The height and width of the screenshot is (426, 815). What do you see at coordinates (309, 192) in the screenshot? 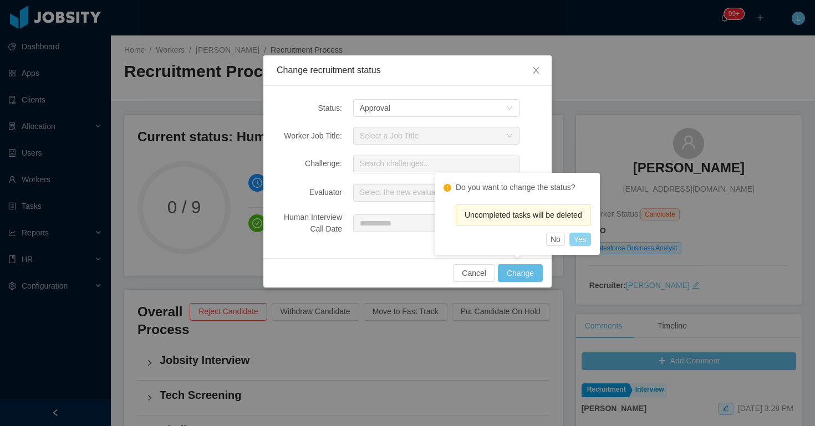
I see `div: Evaluator` at bounding box center [309, 192].